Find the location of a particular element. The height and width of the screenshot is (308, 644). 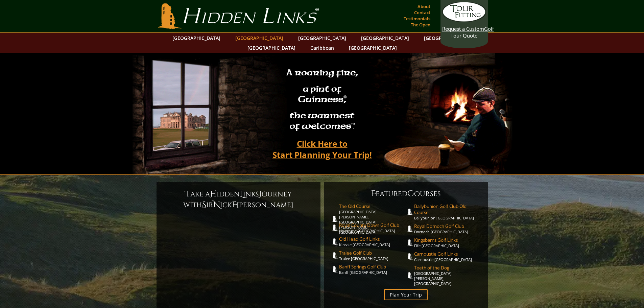

a: Request a CustomGolf Tour Quote is located at coordinates (464, 20).